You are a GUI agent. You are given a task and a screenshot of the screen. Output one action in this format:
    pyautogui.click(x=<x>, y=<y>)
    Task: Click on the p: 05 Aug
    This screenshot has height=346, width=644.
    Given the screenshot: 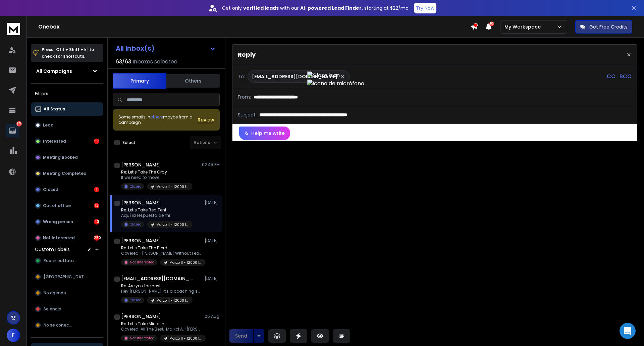 What is the action you would take?
    pyautogui.click(x=212, y=317)
    